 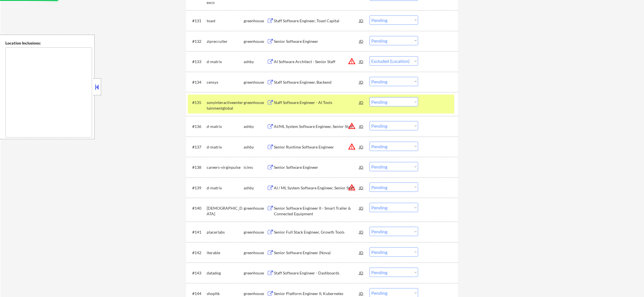 What do you see at coordinates (225, 167) in the screenshot?
I see `div: careers-virginpulse` at bounding box center [225, 167].